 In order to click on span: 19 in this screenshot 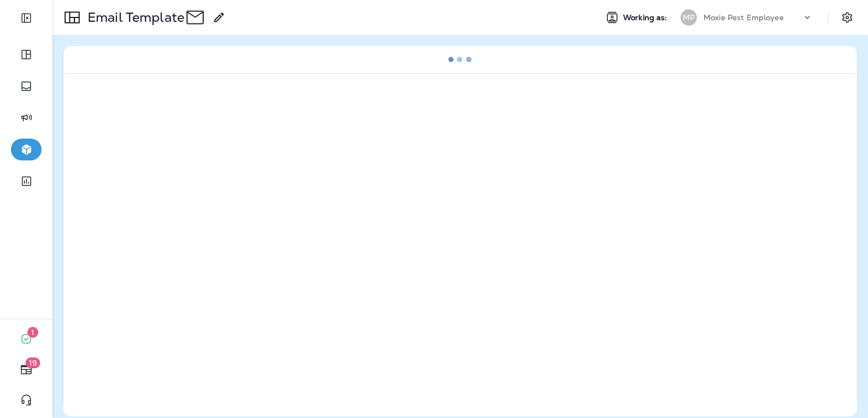, I will do `click(32, 363)`.